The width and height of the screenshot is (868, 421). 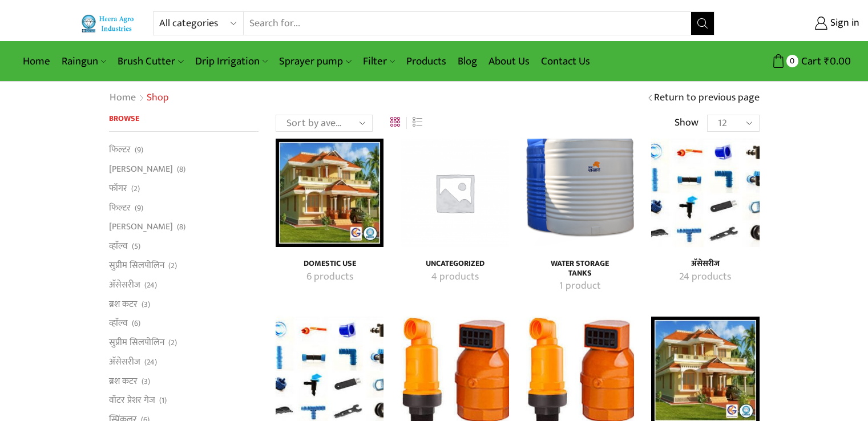 What do you see at coordinates (844, 24) in the screenshot?
I see `span: Sign in` at bounding box center [844, 24].